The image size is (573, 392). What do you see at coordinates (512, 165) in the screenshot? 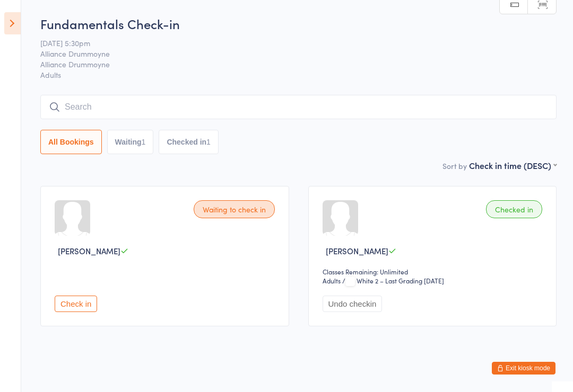
I see `div: Check in time (DESC)` at bounding box center [512, 165].